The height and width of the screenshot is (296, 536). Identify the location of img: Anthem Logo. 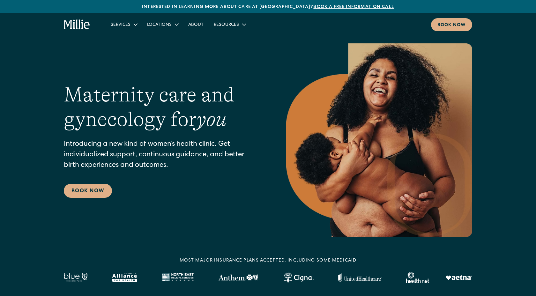
(238, 278).